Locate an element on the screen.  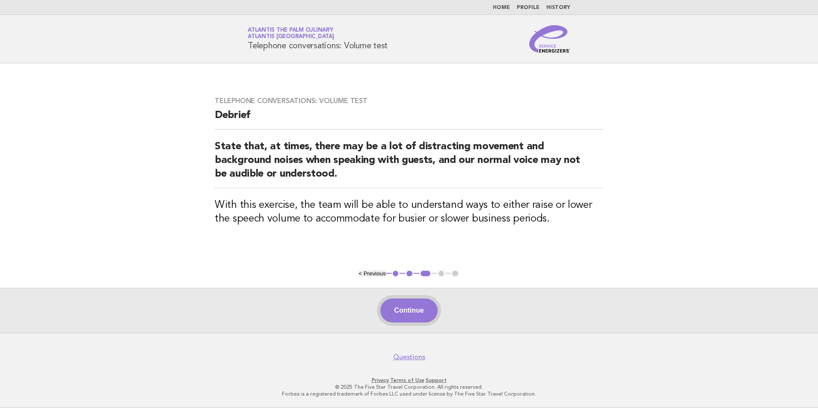
p: © 2025 The Five Star Travel Corporation. All rights reserved. is located at coordinates (409, 387).